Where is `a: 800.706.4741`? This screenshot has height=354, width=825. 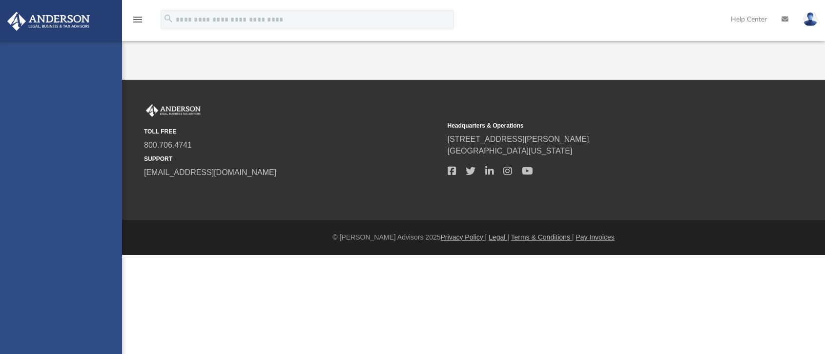 a: 800.706.4741 is located at coordinates (168, 145).